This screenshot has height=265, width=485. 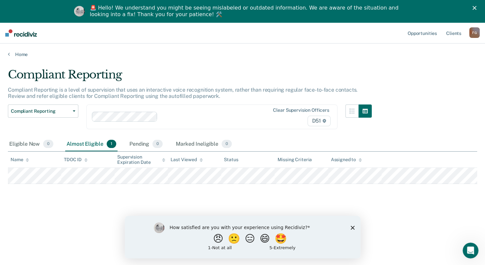 What do you see at coordinates (141, 160) in the screenshot?
I see `div: Supervision Expiration Date` at bounding box center [141, 160].